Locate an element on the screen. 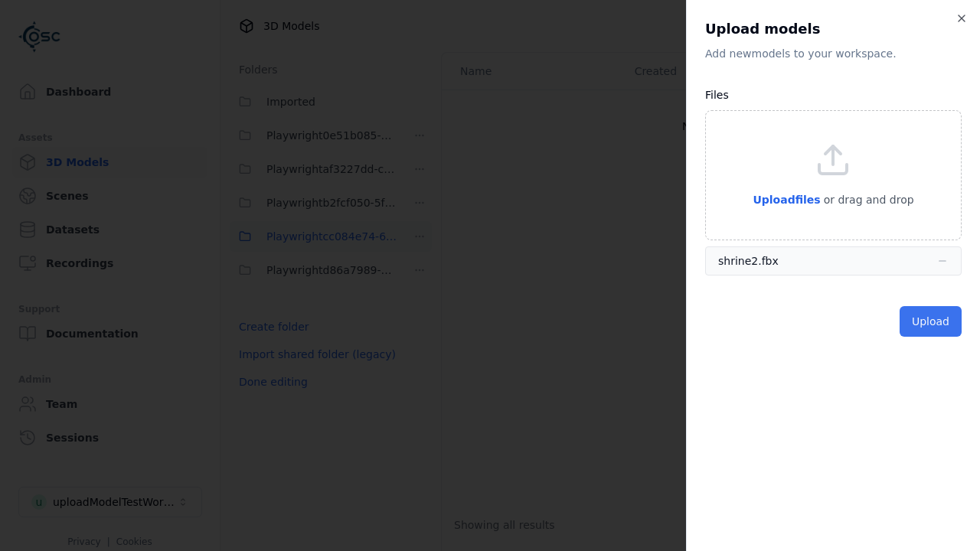  label: Files is located at coordinates (717, 95).